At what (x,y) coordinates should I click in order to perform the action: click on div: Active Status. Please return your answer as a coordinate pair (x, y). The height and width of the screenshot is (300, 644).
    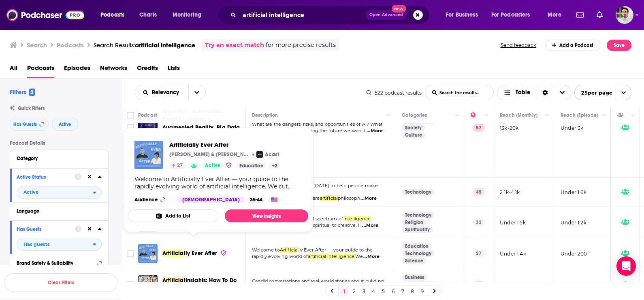
    Looking at the image, I should click on (43, 177).